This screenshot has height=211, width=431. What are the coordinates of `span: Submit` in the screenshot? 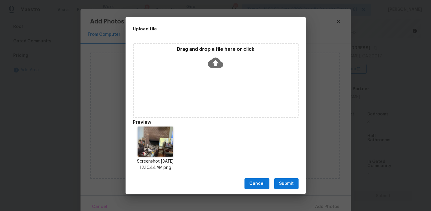 It's located at (286, 184).